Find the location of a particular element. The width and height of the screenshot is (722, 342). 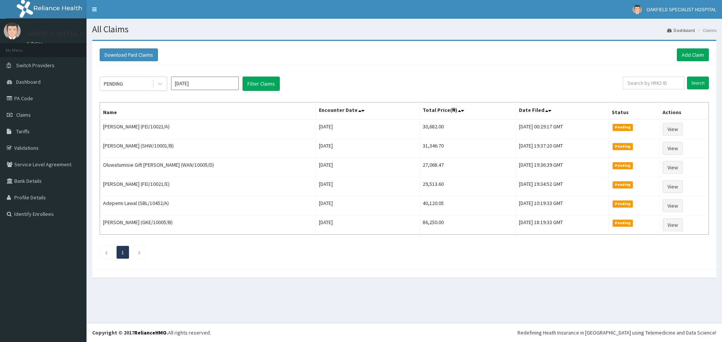

input: Select Month and Year is located at coordinates (205, 83).